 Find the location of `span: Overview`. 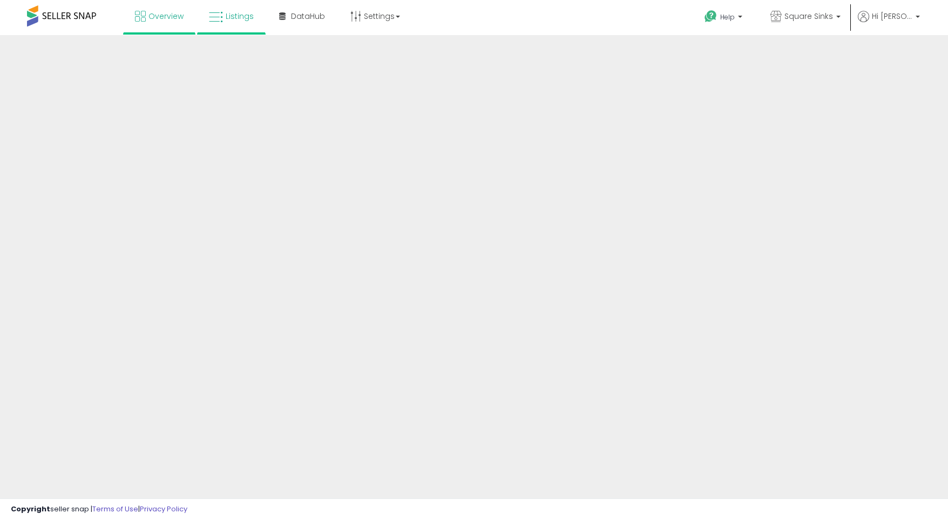

span: Overview is located at coordinates (166, 16).